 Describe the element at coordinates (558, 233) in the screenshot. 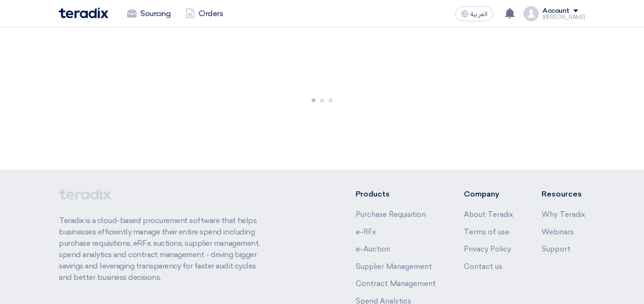

I see `a: Webinars` at that location.